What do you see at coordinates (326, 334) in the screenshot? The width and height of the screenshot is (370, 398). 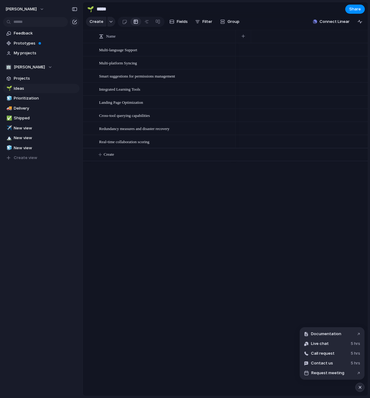 I see `span: Documentation` at bounding box center [326, 334].